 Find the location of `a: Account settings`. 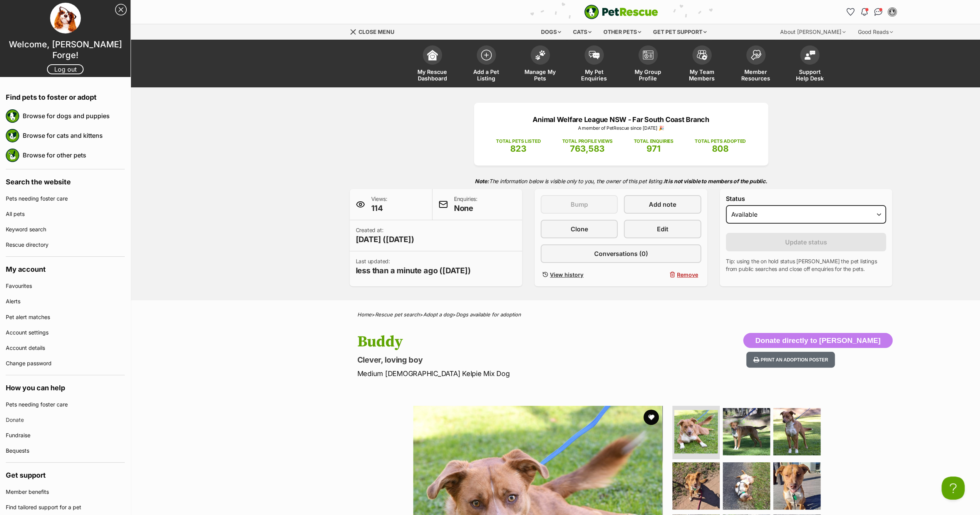

a: Account settings is located at coordinates (65, 332).